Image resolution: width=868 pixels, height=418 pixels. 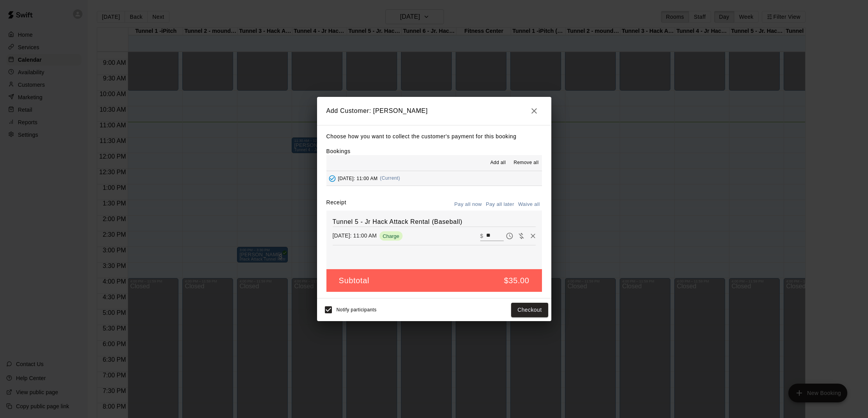 What do you see at coordinates (526, 163) in the screenshot?
I see `span: Remove all` at bounding box center [526, 163].